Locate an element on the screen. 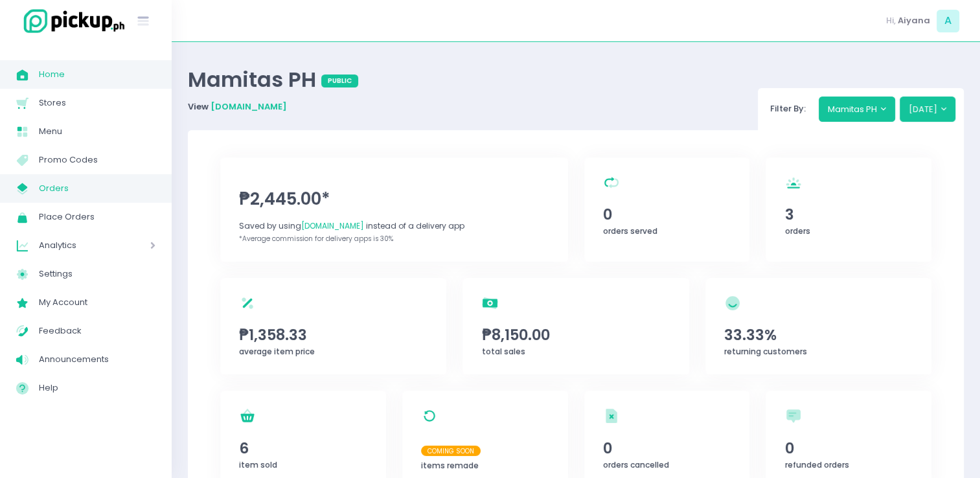 The height and width of the screenshot is (478, 980). span: 33.33% is located at coordinates (817, 335).